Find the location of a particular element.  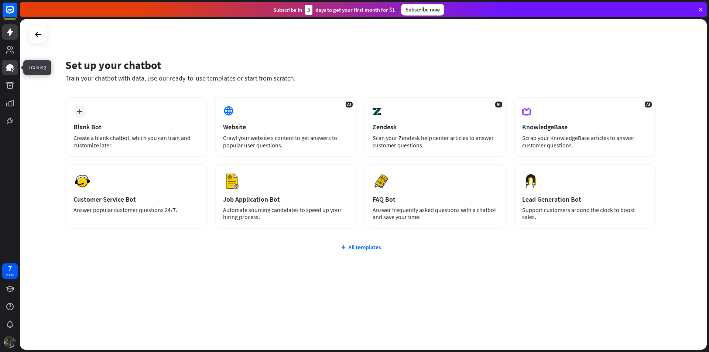

div: Subscribe in days to get your first month for $1 is located at coordinates (334, 10).